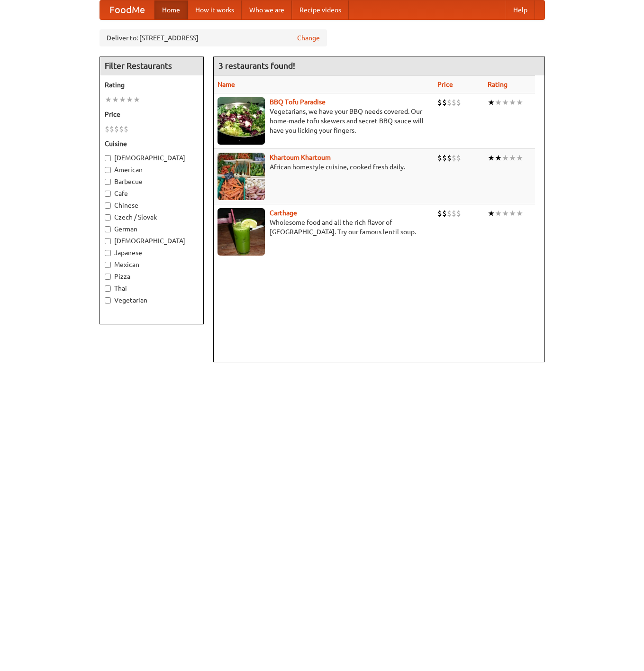  What do you see at coordinates (152, 143) in the screenshot?
I see `h5: Cuisine` at bounding box center [152, 143].